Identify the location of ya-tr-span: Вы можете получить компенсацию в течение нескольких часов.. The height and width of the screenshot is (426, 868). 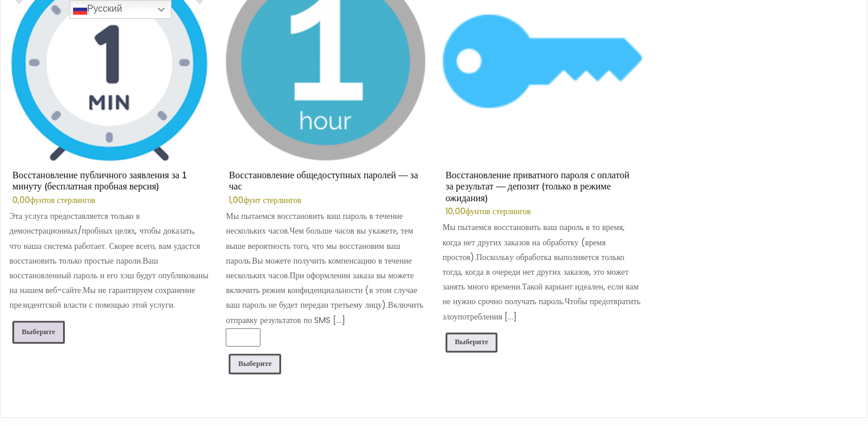
(319, 268).